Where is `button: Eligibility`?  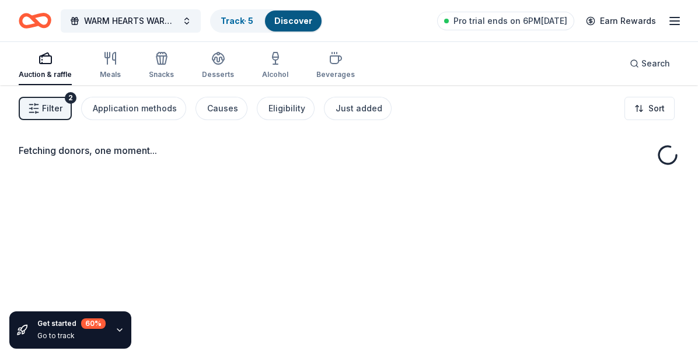 button: Eligibility is located at coordinates (285, 109).